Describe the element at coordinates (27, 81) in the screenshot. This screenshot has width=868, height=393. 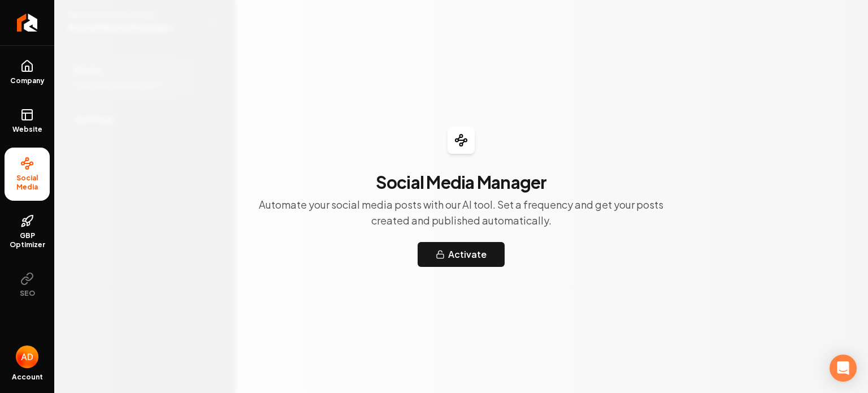
I see `span: Company` at that location.